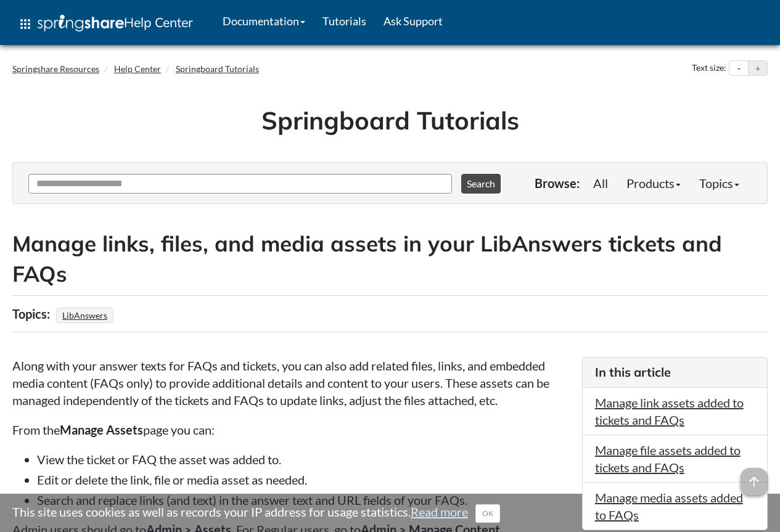 The height and width of the screenshot is (532, 780). Describe the element at coordinates (217, 68) in the screenshot. I see `a: Springboard Tutorials` at that location.